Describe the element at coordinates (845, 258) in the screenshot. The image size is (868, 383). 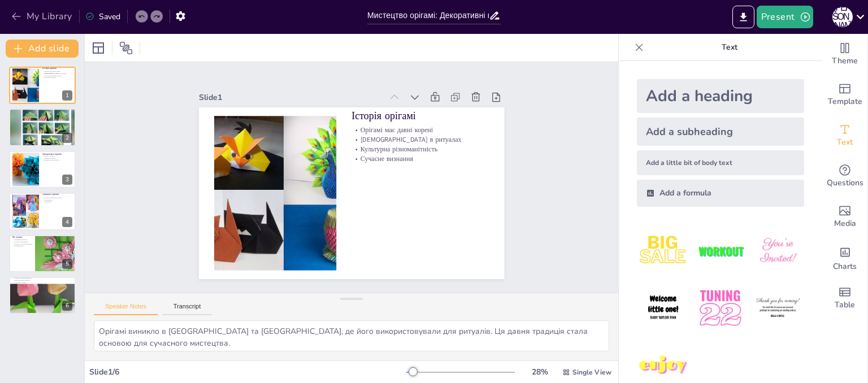
I see `div: Add charts and graphs` at that location.